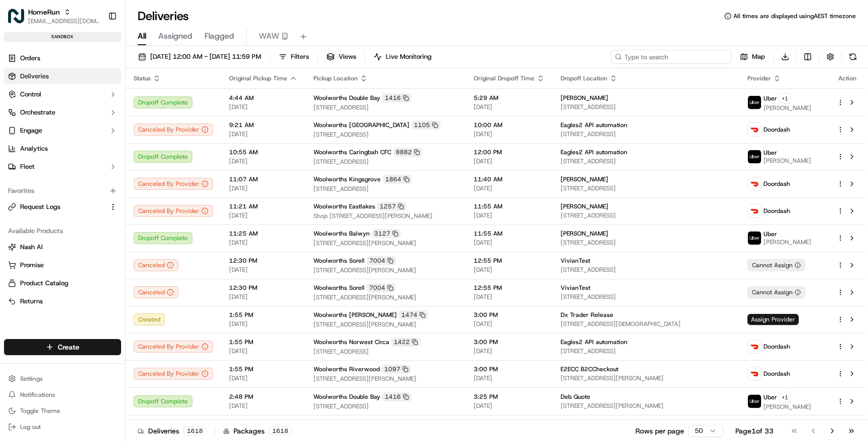 Image resolution: width=868 pixels, height=442 pixels. I want to click on span: Analytics, so click(34, 149).